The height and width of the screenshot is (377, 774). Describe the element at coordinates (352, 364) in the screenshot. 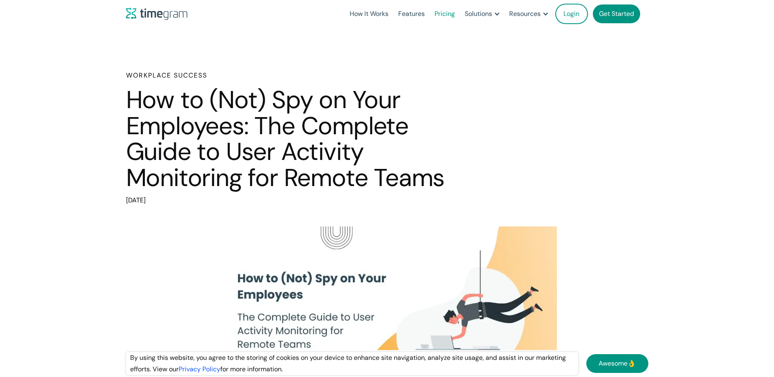

I see `div: By using this website, you agree to the storing of cookies on your device to enhance site navigat...` at that location.